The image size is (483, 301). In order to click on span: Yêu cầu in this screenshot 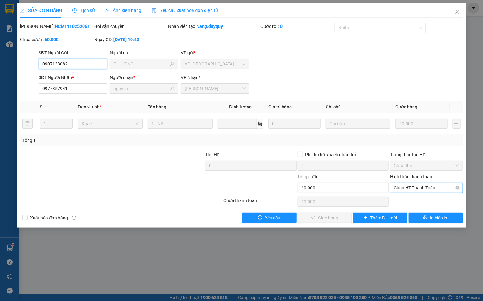, I will do `click(273, 218)`.